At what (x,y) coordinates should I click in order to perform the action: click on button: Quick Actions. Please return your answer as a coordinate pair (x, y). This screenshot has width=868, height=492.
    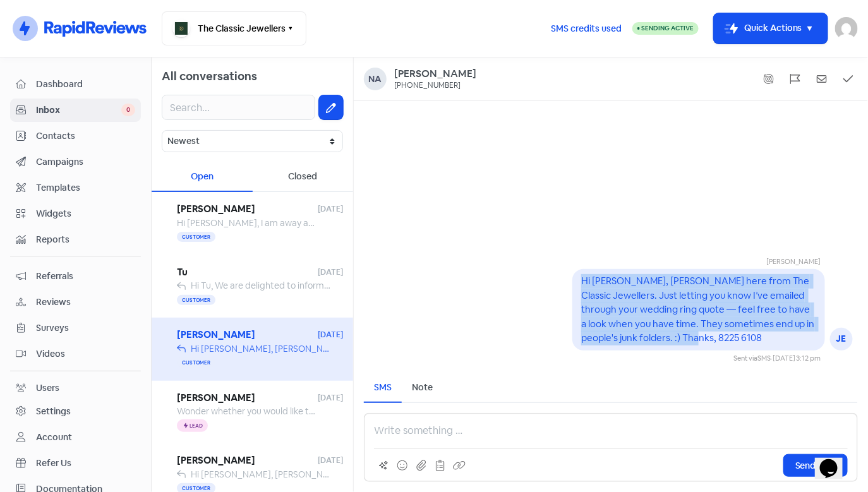
    Looking at the image, I should click on (771, 29).